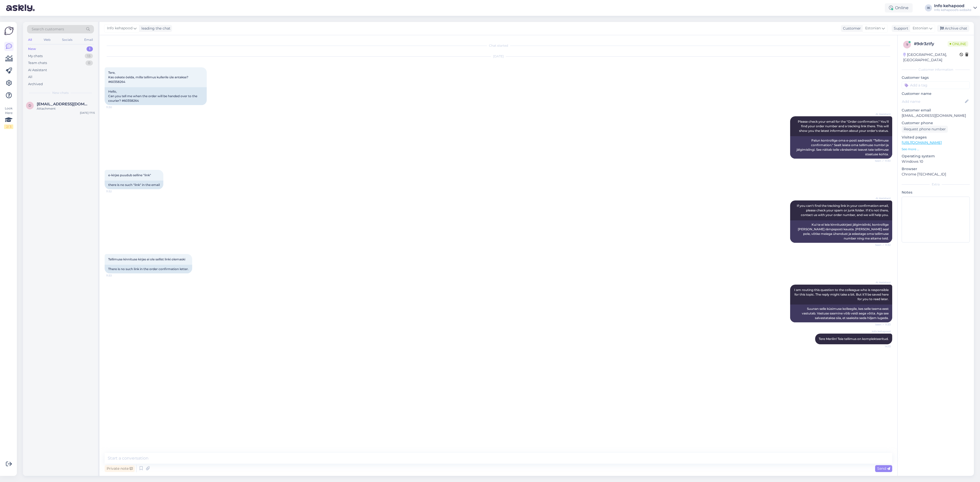 This screenshot has width=980, height=482. I want to click on p: See more ..., so click(936, 149).